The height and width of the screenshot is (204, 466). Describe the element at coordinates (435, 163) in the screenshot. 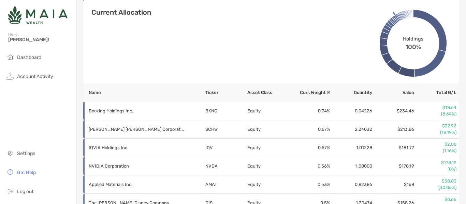

I see `p: $178.19` at that location.